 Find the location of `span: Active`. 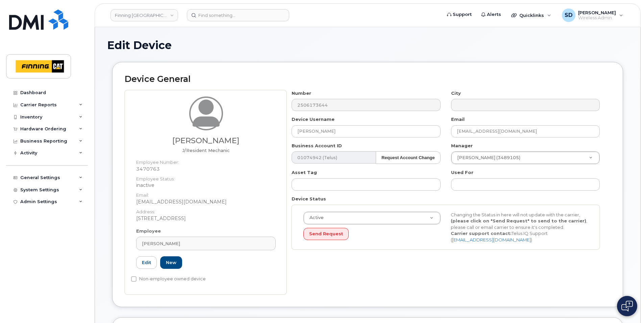

span: Active is located at coordinates (315, 218).